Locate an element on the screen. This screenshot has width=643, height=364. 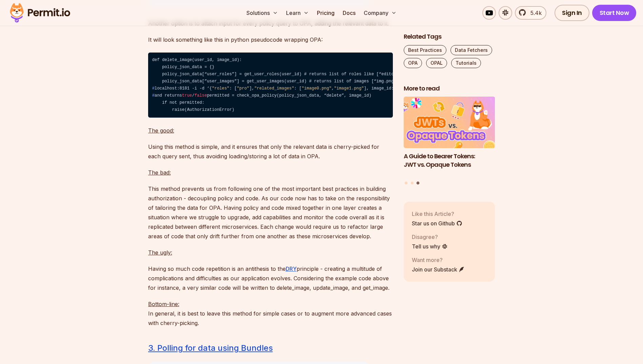
img: Permit logo is located at coordinates (40, 13).